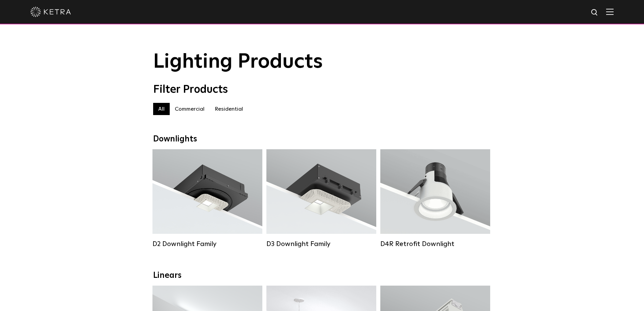 The image size is (644, 311). I want to click on div: Filter Products, so click(322, 89).